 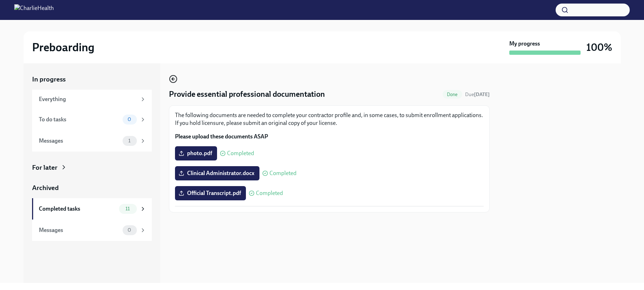 What do you see at coordinates (88, 99) in the screenshot?
I see `div: Everything` at bounding box center [88, 99].